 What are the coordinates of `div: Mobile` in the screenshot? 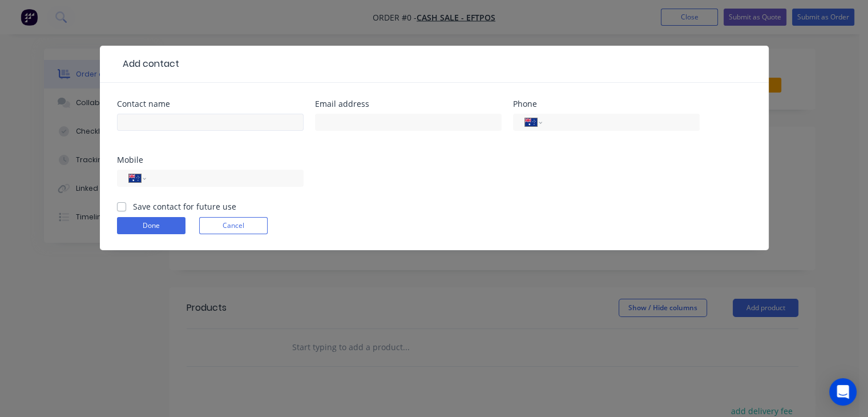 It's located at (210, 160).